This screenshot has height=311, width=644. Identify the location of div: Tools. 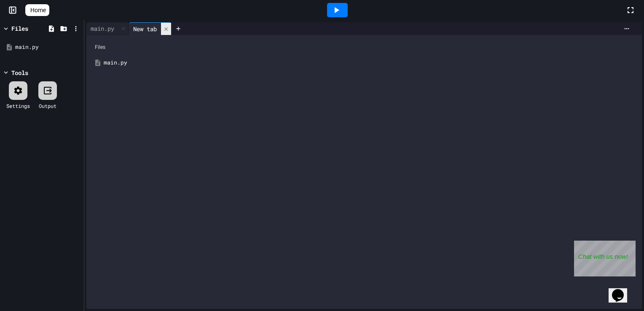
(20, 73).